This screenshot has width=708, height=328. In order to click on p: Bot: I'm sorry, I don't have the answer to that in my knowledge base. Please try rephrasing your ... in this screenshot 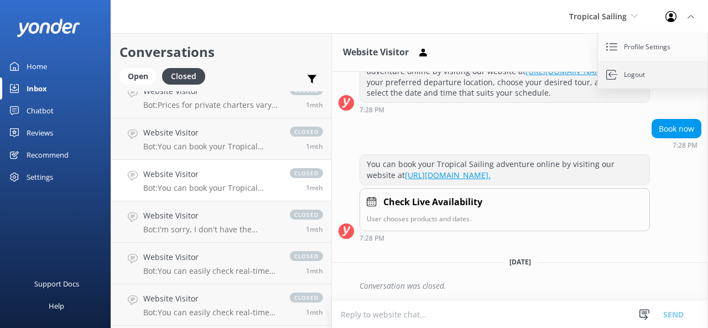, I will do `click(211, 230)`.